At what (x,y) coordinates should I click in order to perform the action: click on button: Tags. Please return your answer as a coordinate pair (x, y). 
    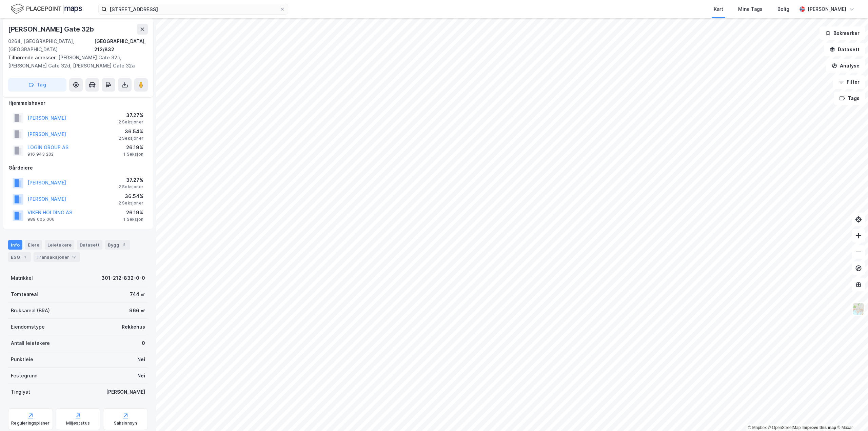
    Looking at the image, I should click on (850, 99).